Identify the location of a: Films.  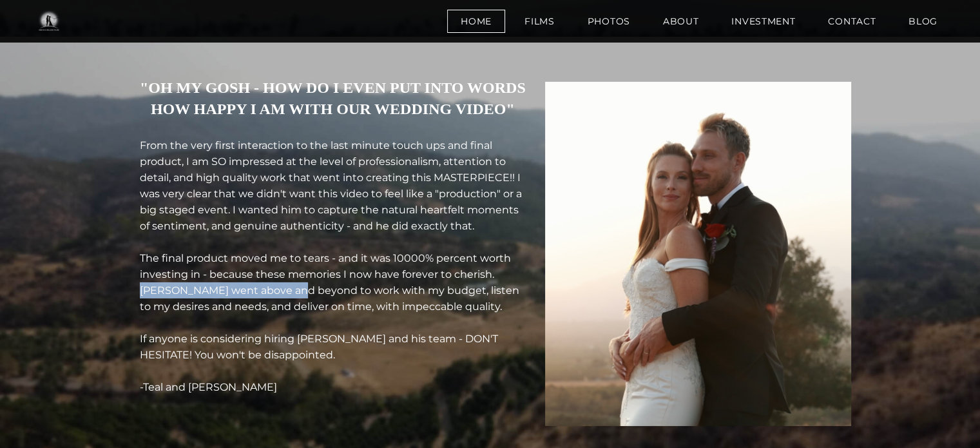
(539, 21).